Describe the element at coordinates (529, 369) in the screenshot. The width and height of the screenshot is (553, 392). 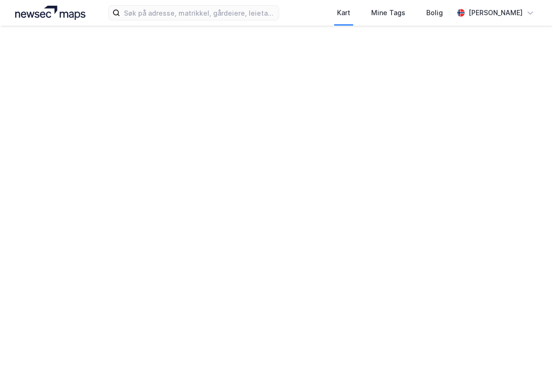
I see `div: Chat Widget` at that location.